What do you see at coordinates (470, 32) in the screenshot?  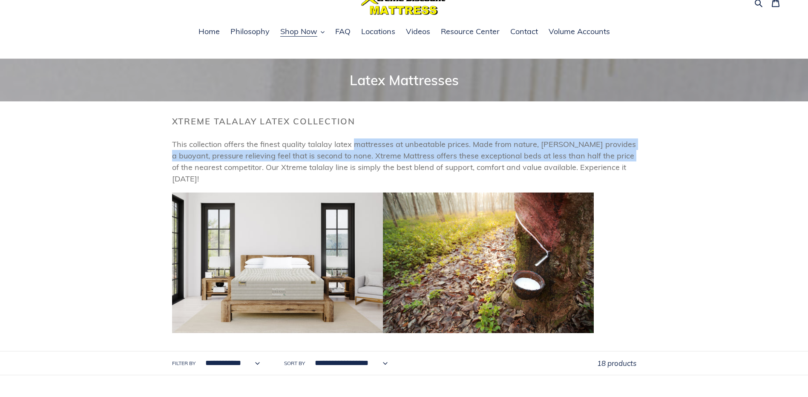 I see `span: Resource Center` at bounding box center [470, 32].